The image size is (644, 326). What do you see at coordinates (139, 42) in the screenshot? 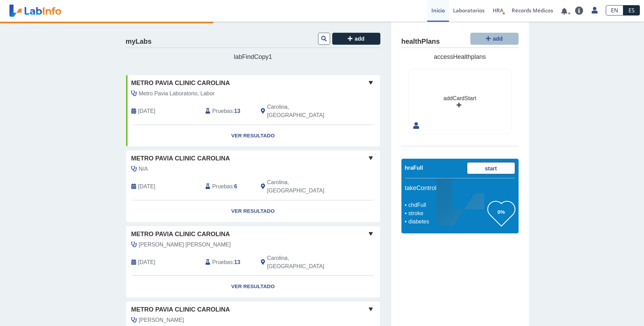
I see `h4: myLabs` at bounding box center [139, 42].